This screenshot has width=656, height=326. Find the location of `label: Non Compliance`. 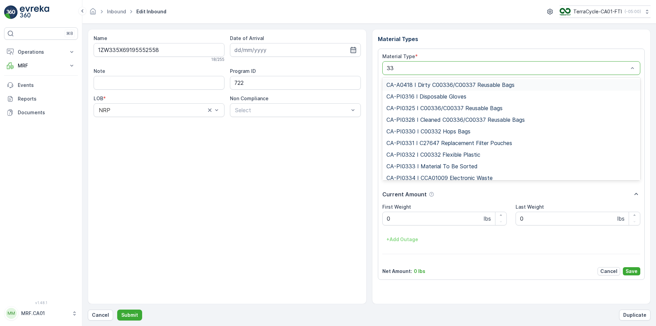

label: Non Compliance is located at coordinates (249, 98).